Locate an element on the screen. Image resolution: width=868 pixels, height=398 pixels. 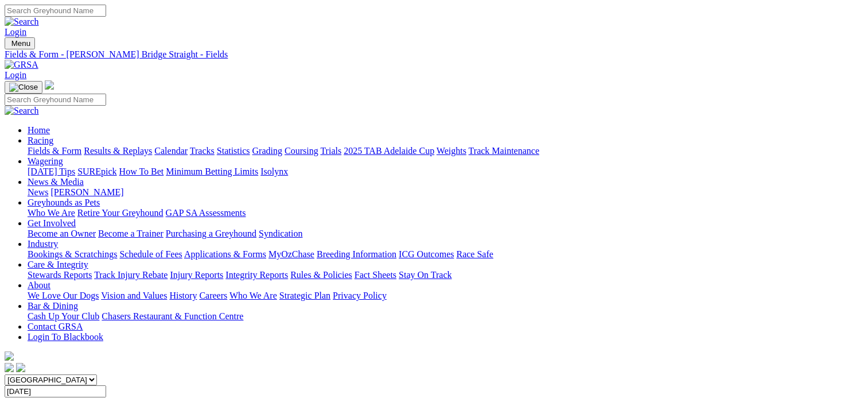
a: Fields & Form is located at coordinates (55, 150).